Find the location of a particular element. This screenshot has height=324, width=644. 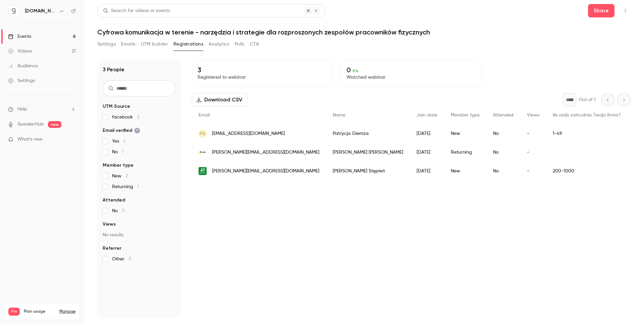

li: help-dropdown-opener is located at coordinates (42, 109).